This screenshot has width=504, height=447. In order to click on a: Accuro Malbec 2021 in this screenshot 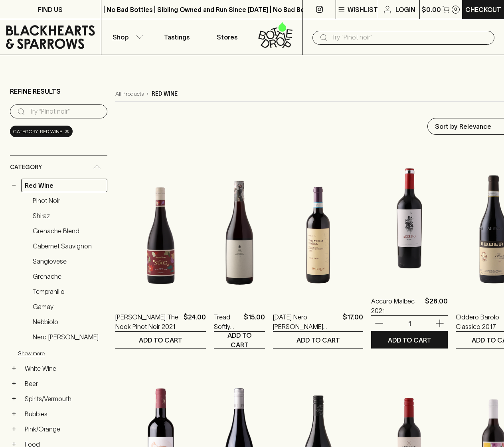, I will do `click(397, 306)`.